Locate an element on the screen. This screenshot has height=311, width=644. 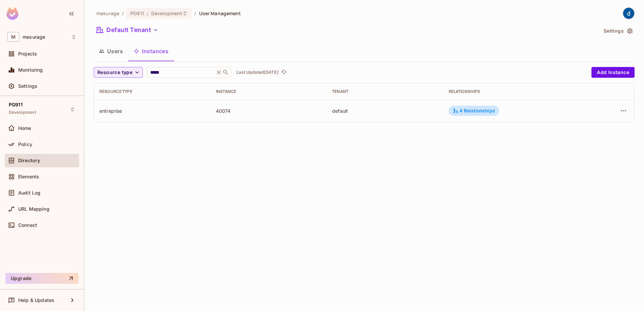
span: Help & Updates is located at coordinates (36, 300).